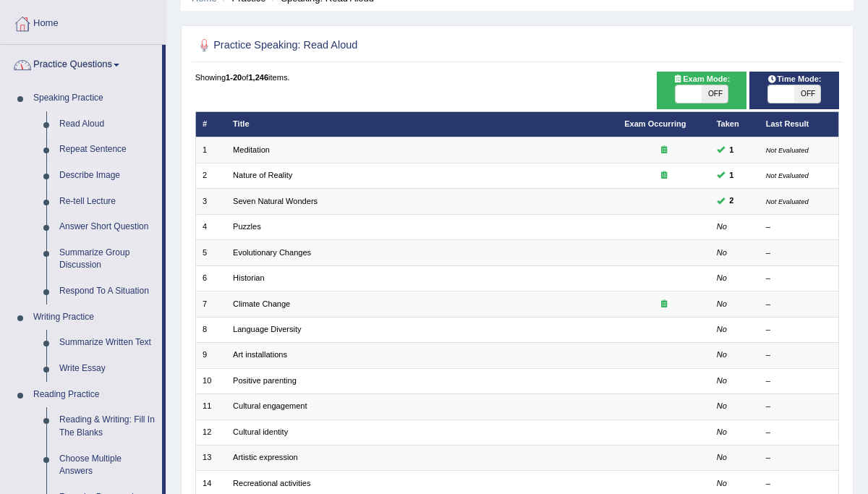 The width and height of the screenshot is (868, 494). I want to click on a: Positive parenting, so click(265, 381).